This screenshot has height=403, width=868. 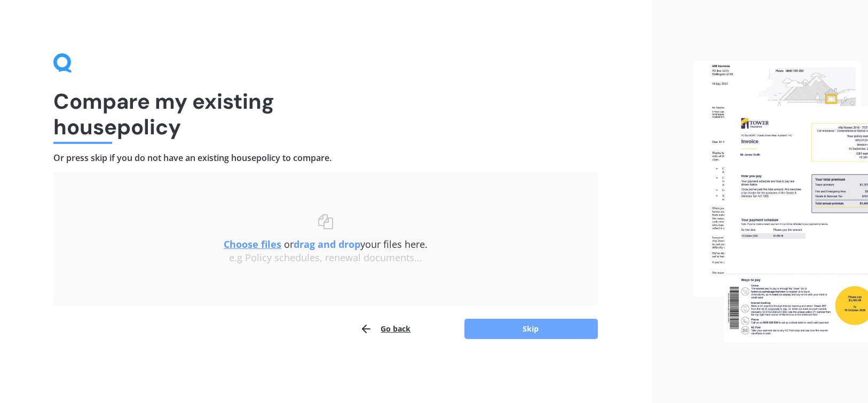 What do you see at coordinates (325, 114) in the screenshot?
I see `h1: Compare my existing house policy` at bounding box center [325, 114].